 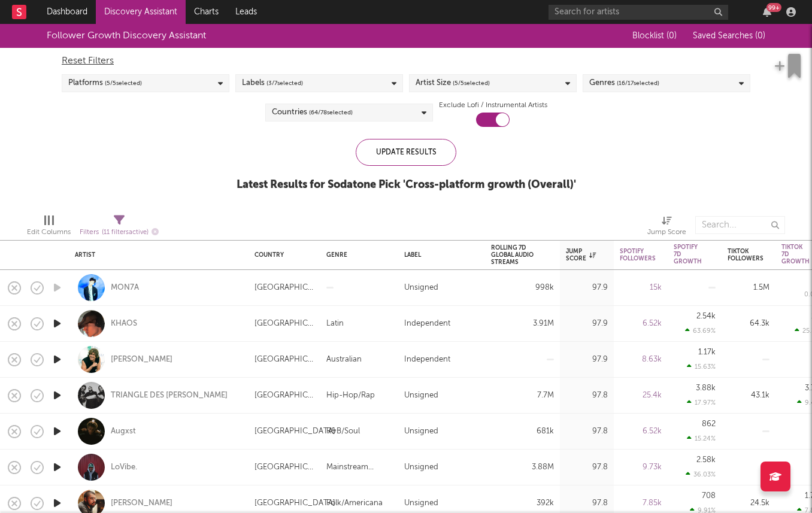 What do you see at coordinates (273, 83) in the screenshot?
I see `div: Labels` at bounding box center [273, 83].